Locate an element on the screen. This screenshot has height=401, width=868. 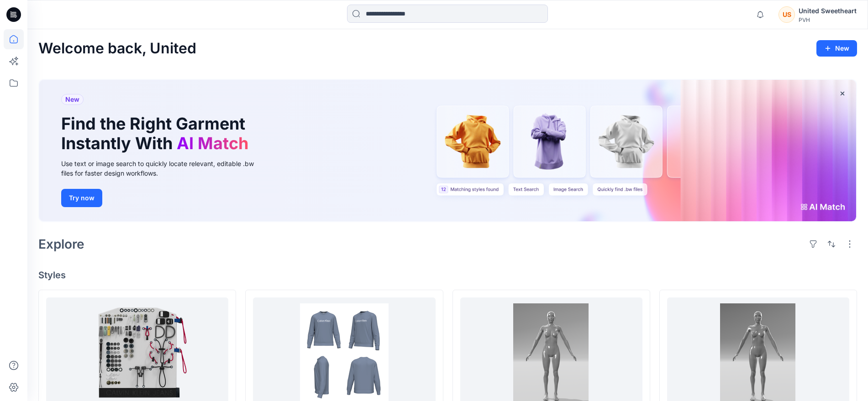
div: Use text or image search to quickly locate relevant, editable .bw files for faster design workflows. is located at coordinates (164, 168).